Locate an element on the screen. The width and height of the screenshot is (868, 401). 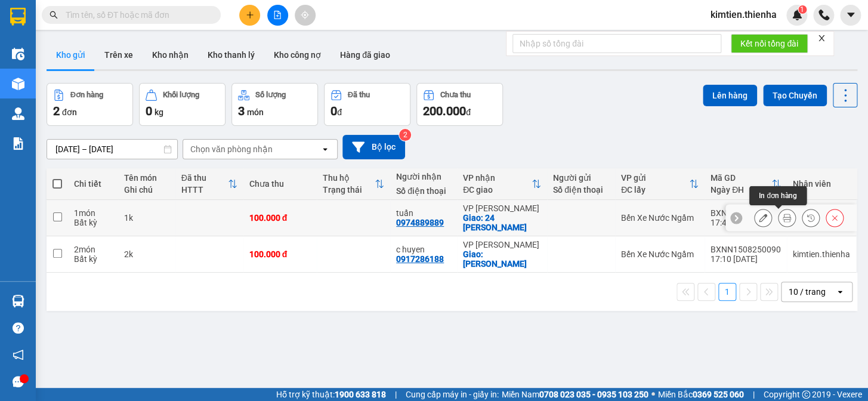
span: message is located at coordinates (18, 381).